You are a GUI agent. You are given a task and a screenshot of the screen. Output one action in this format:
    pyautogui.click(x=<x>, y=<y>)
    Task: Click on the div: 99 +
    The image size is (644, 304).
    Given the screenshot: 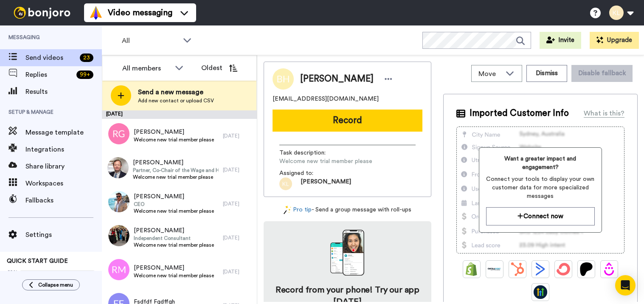 What is the action you would take?
    pyautogui.click(x=85, y=75)
    